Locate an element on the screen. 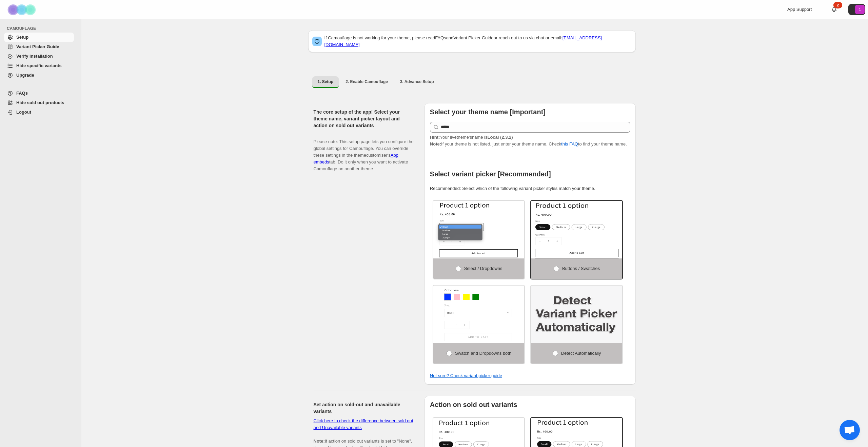 The width and height of the screenshot is (868, 447). h2: Set action on sold-out and unavailable variants is located at coordinates (363, 408).